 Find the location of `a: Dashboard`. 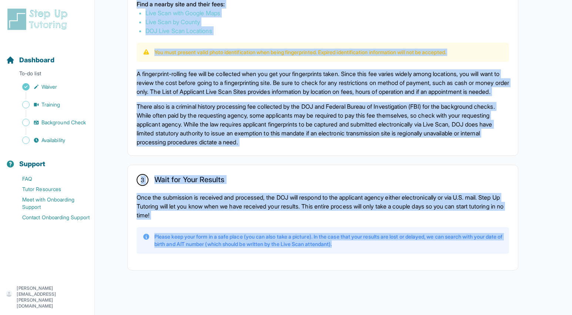

a: Dashboard is located at coordinates (30, 60).